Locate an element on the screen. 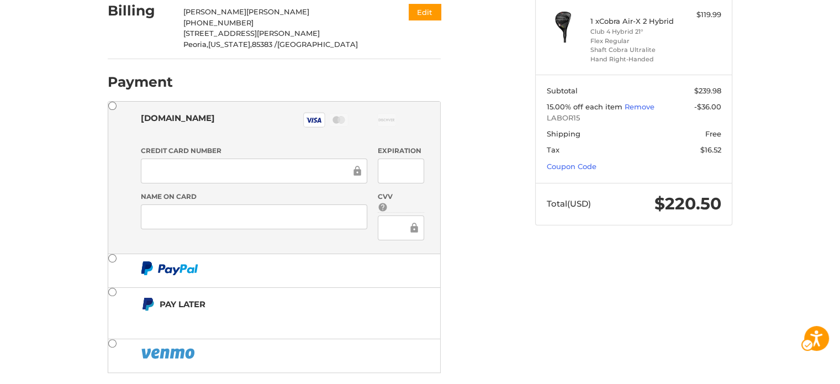 The height and width of the screenshot is (384, 840). span: Total (USD) is located at coordinates (569, 203).